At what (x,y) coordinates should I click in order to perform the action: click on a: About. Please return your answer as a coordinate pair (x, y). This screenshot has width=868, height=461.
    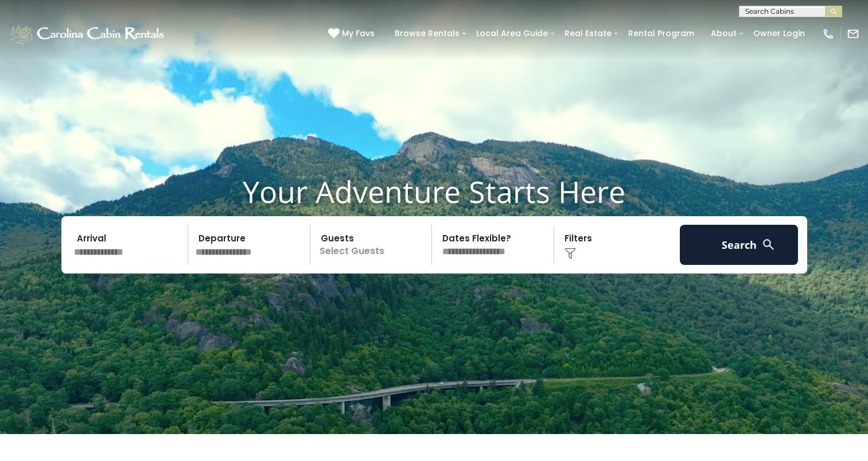
    Looking at the image, I should click on (723, 33).